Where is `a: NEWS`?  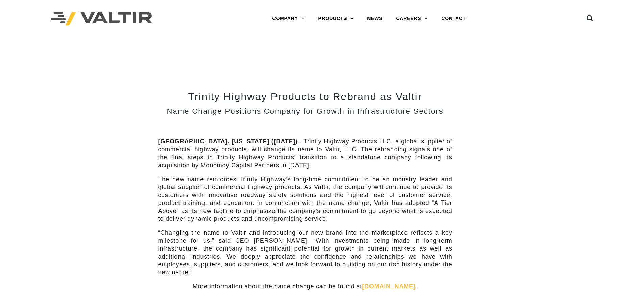 a: NEWS is located at coordinates (375, 19).